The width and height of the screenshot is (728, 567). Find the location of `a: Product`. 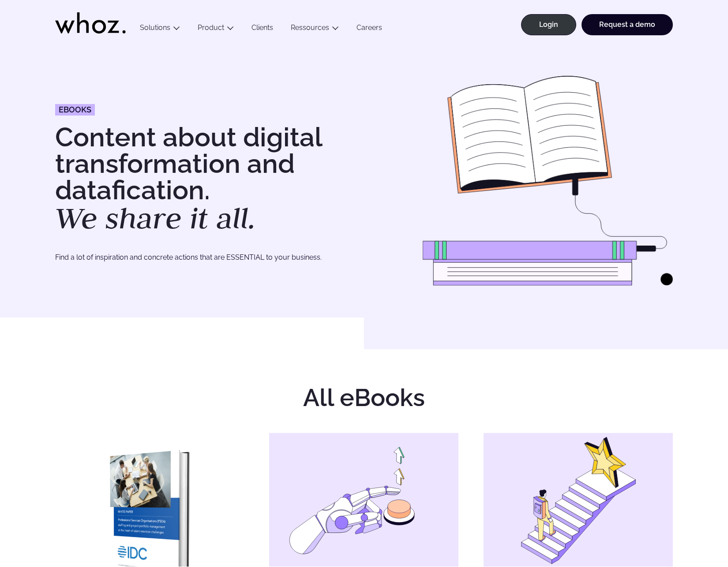

a: Product is located at coordinates (211, 27).